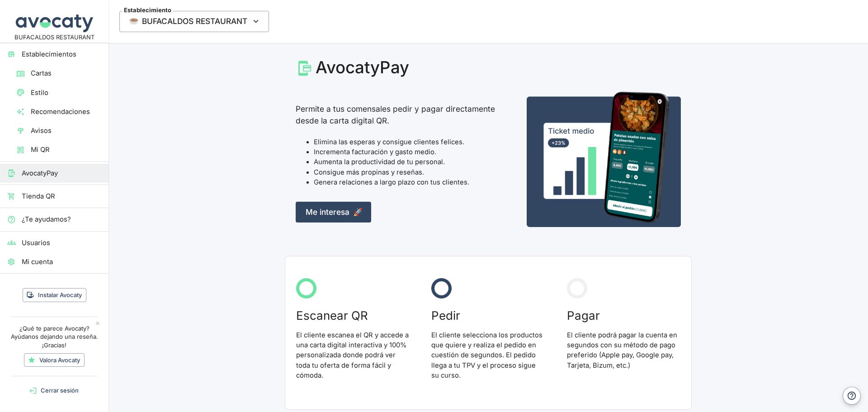 Image resolution: width=868 pixels, height=412 pixels. Describe the element at coordinates (577, 288) in the screenshot. I see `img: Circulo gris` at that location.